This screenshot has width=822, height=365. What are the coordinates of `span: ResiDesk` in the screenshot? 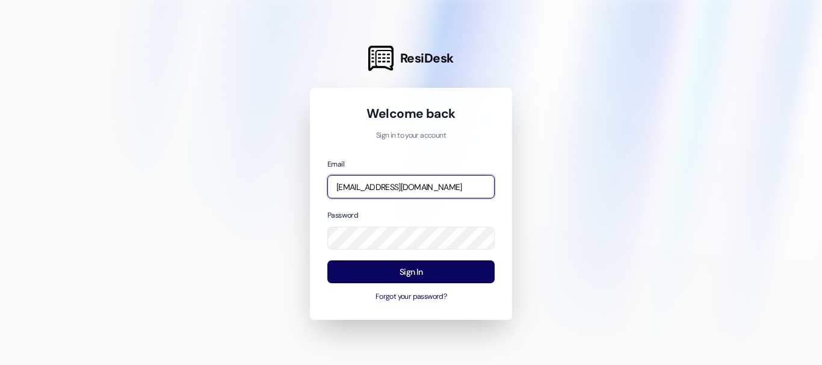 It's located at (427, 58).